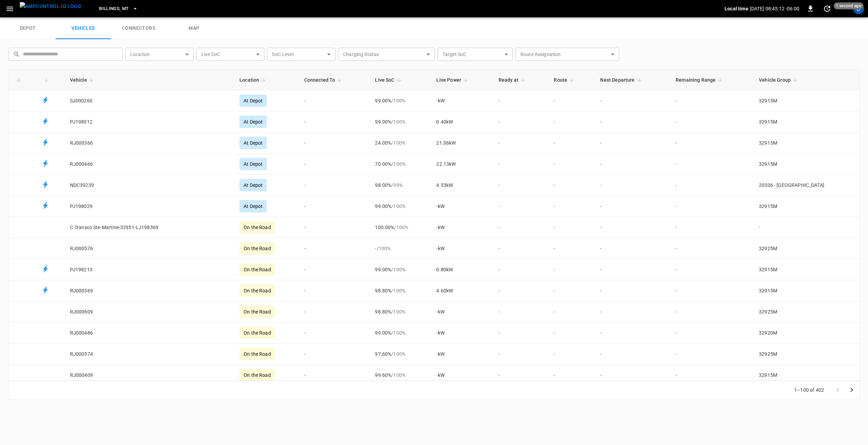  Describe the element at coordinates (461, 143) in the screenshot. I see `td: 21.06 kW` at that location.